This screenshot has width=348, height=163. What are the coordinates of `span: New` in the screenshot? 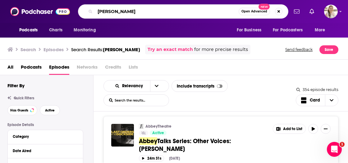 It's located at (264, 7).